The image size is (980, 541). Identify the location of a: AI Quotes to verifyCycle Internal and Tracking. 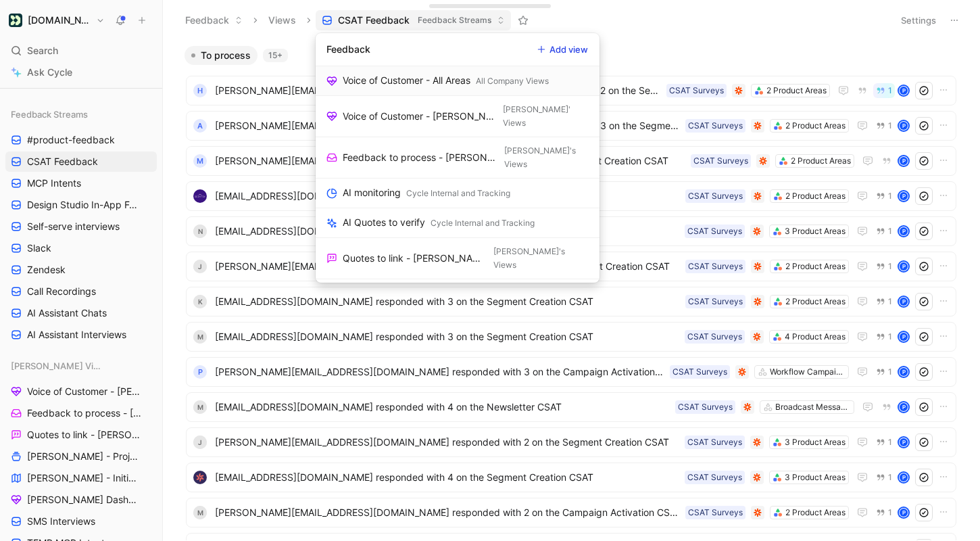
(458, 223).